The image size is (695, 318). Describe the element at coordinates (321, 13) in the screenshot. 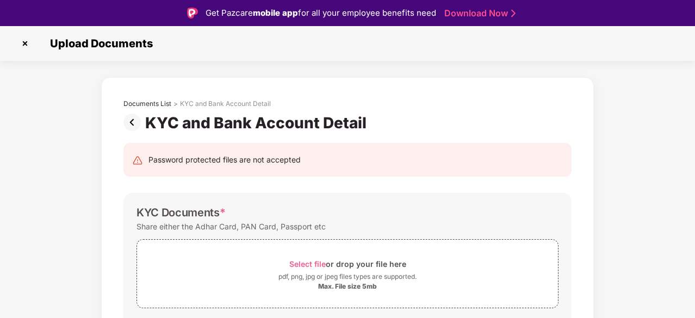

I see `div: Get Pazcare for all your employee benefits need` at that location.